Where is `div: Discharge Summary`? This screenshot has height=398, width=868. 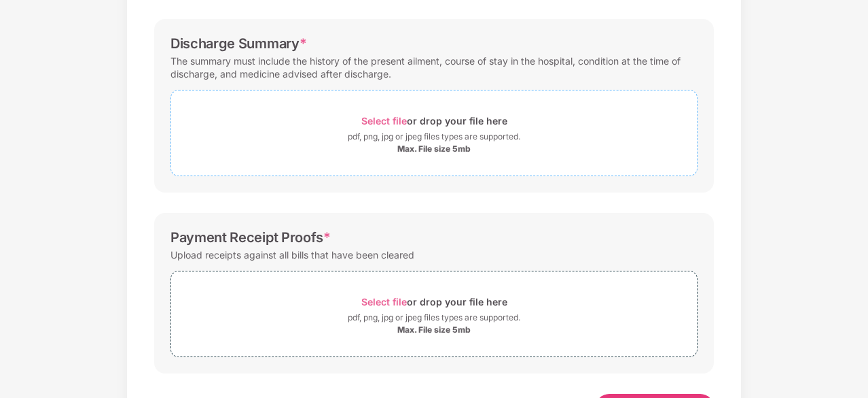 div: Discharge Summary is located at coordinates (239, 44).